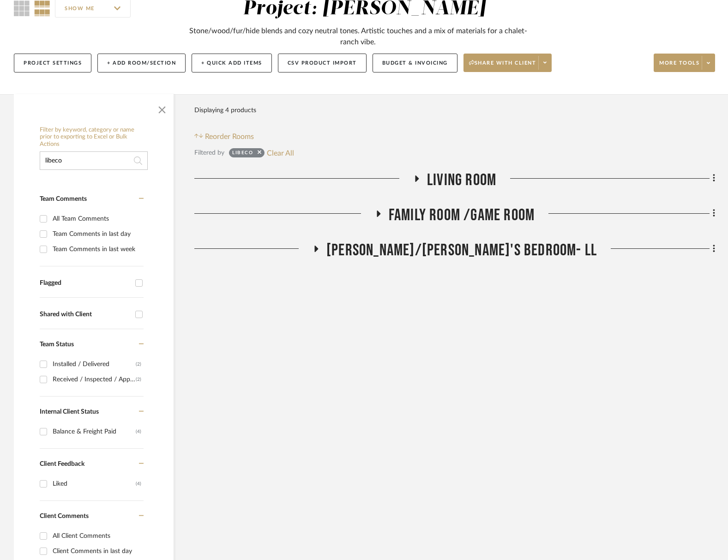  I want to click on div: Filtered by, so click(209, 153).